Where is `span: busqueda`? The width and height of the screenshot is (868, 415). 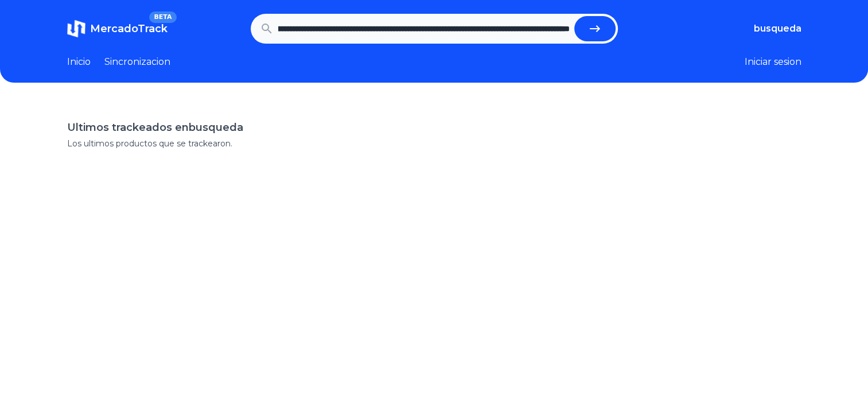
span: busqueda is located at coordinates (777, 29).